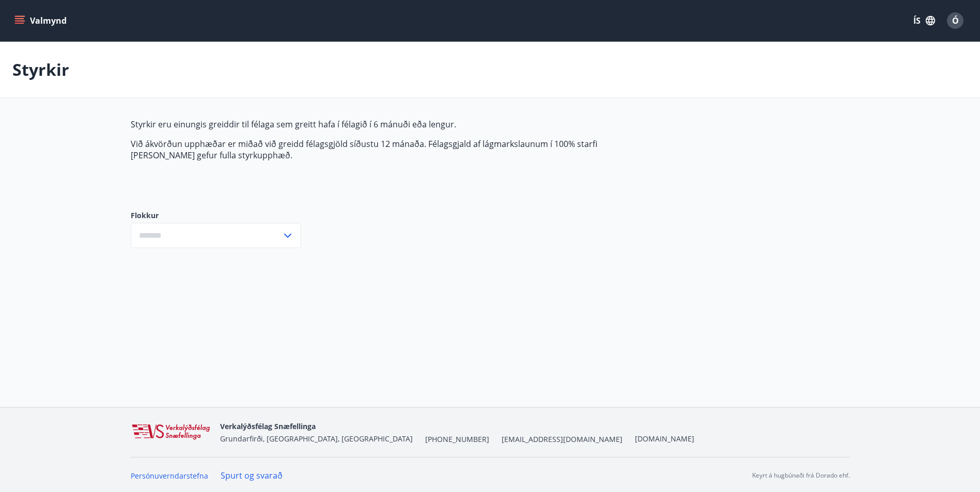  What do you see at coordinates (955, 21) in the screenshot?
I see `button: Ó` at bounding box center [955, 21].